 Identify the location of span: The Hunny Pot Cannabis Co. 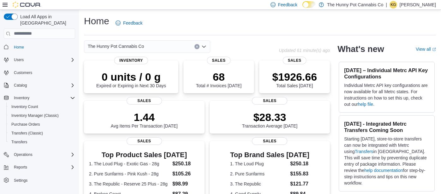
(116, 46).